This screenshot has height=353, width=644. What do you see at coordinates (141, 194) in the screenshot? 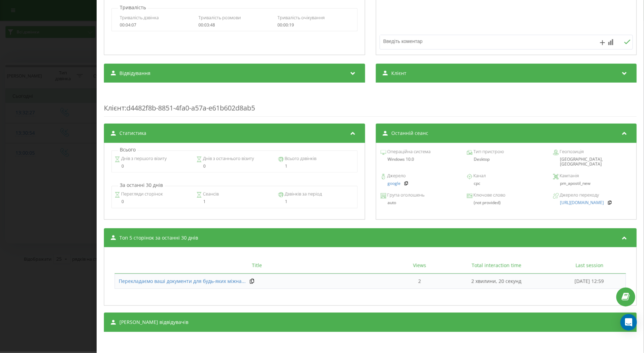
I see `span: Перегляди сторінок` at bounding box center [141, 194].